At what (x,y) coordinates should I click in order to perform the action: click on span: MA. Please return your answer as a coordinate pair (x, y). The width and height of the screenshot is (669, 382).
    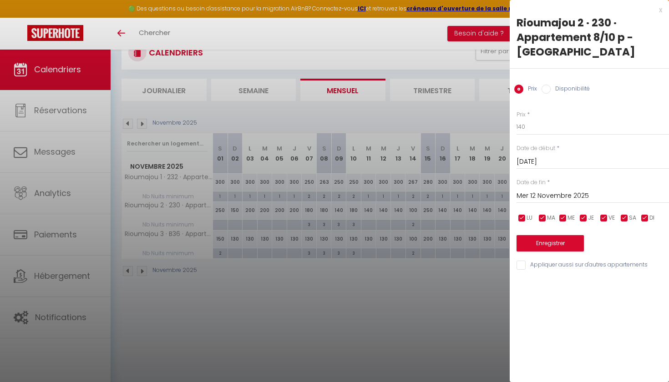
    Looking at the image, I should click on (551, 218).